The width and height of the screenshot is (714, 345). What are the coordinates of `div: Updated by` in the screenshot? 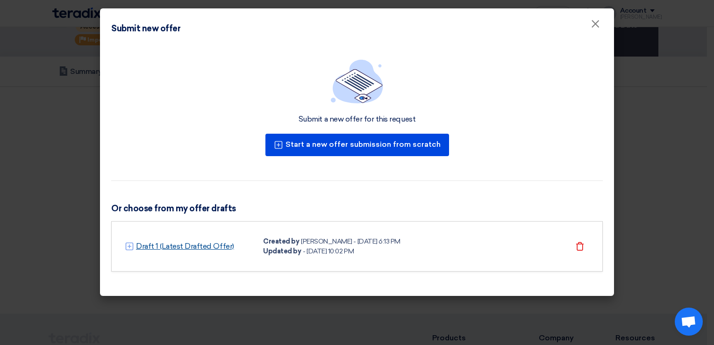 It's located at (282, 251).